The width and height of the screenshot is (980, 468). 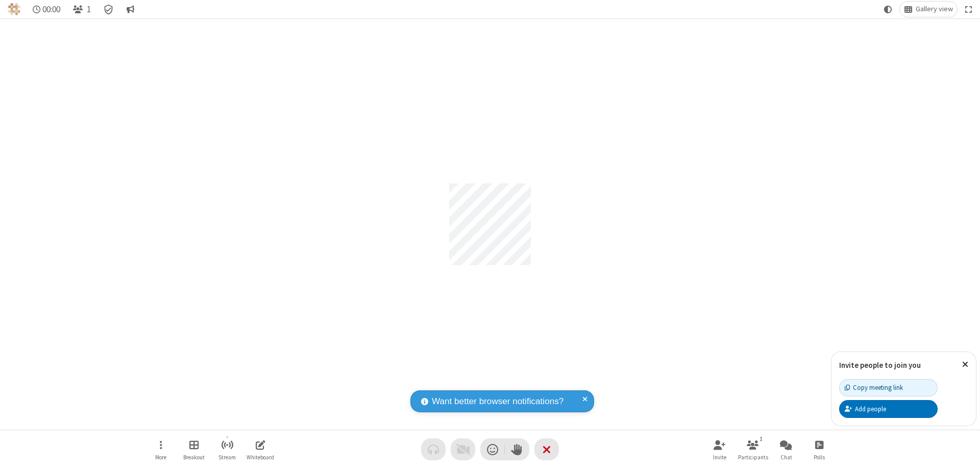 I want to click on span: More, so click(x=161, y=457).